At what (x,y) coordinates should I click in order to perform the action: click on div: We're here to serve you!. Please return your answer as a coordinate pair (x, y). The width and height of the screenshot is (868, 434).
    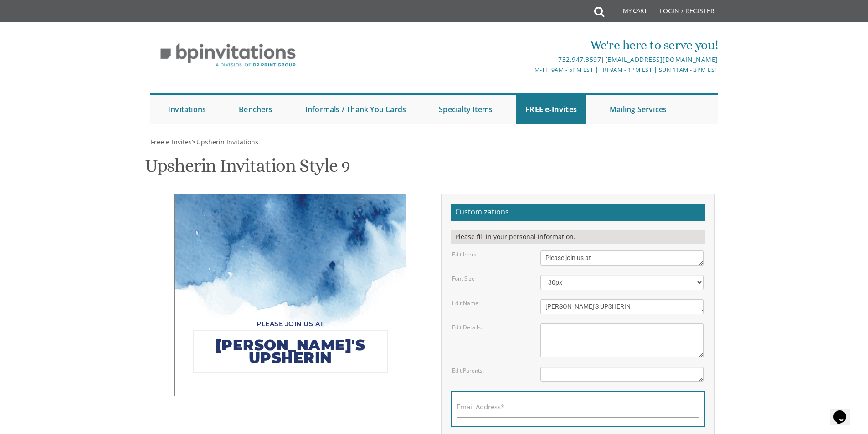
    Looking at the image, I should click on (529, 45).